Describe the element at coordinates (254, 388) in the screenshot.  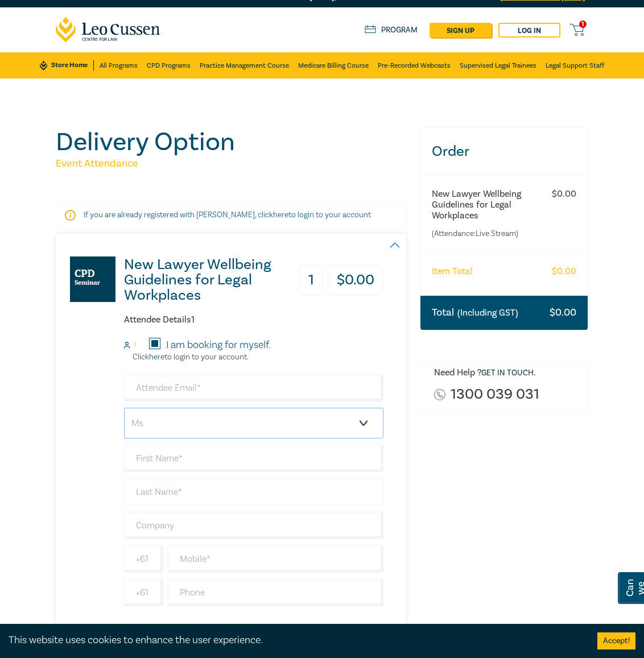
I see `input: Attendee Email*` at that location.